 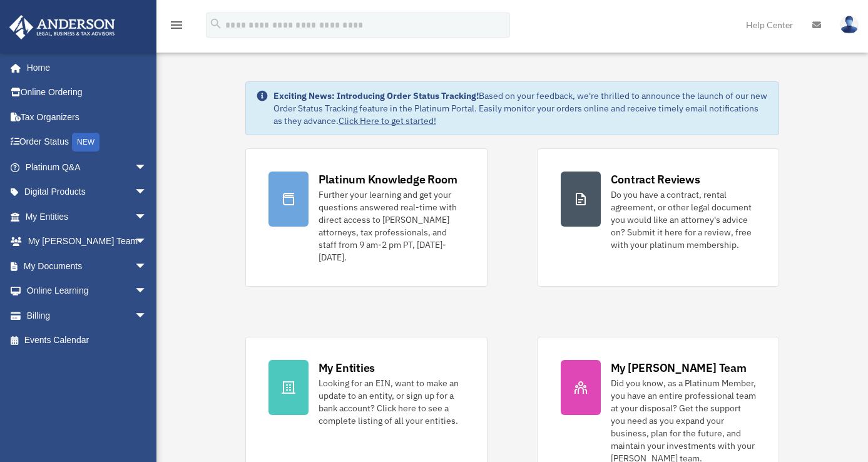 What do you see at coordinates (87, 192) in the screenshot?
I see `a: Digital Productsarrow_drop_down` at bounding box center [87, 192].